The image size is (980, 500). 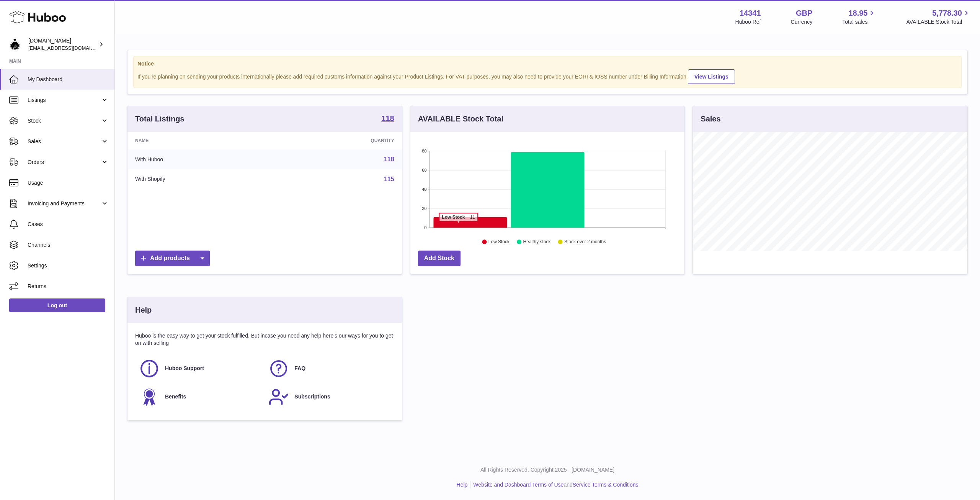 I want to click on span: Total sales, so click(x=859, y=22).